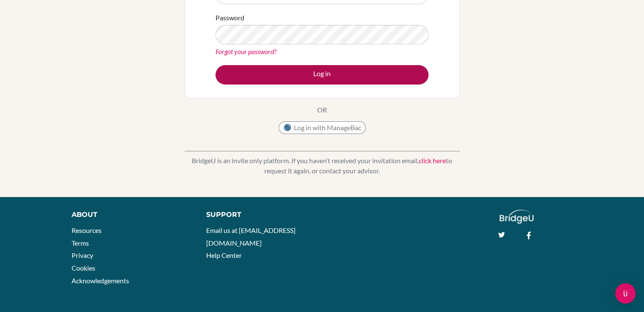 This screenshot has height=312, width=644. Describe the element at coordinates (230, 17) in the screenshot. I see `label: Password` at that location.